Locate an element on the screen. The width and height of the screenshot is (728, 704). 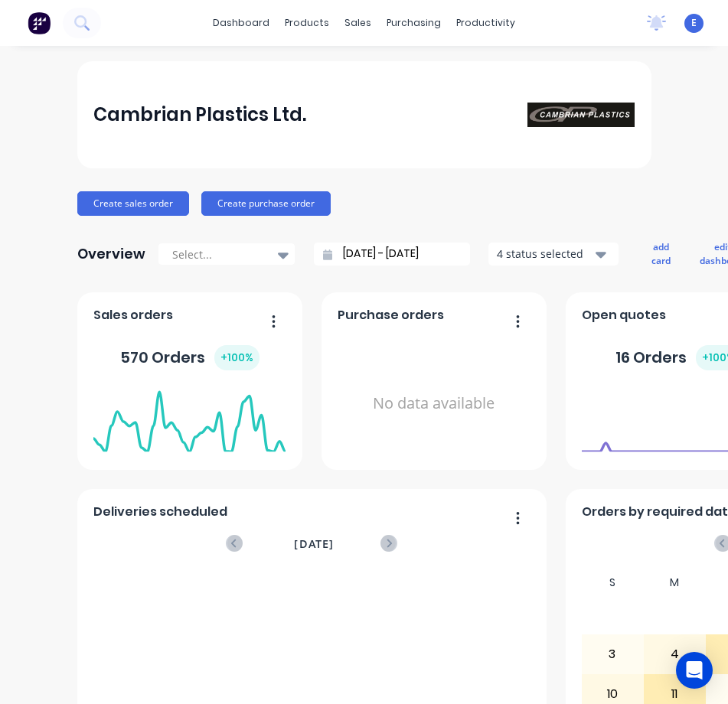
span: Open quotes is located at coordinates (624, 315).